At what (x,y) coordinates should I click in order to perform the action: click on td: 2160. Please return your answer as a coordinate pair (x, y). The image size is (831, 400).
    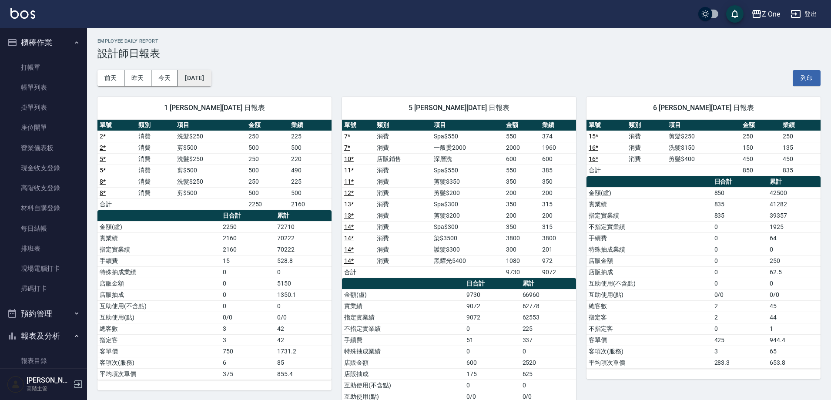
    Looking at the image, I should click on (248, 238).